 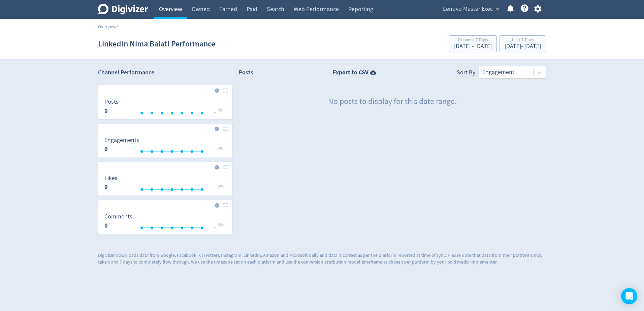 I want to click on svg: Posts 0, so click(x=165, y=107).